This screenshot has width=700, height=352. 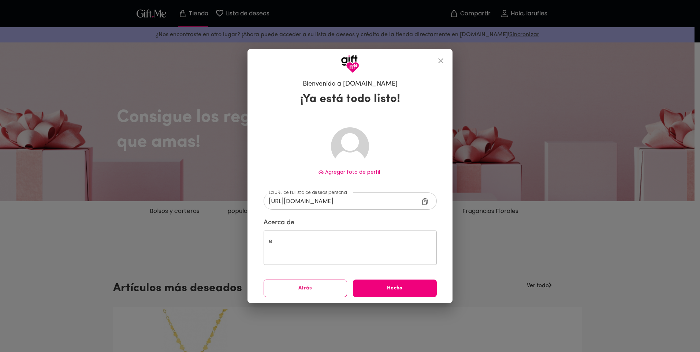 What do you see at coordinates (350, 64) in the screenshot?
I see `img: Logotipo de GiftMe` at bounding box center [350, 64].